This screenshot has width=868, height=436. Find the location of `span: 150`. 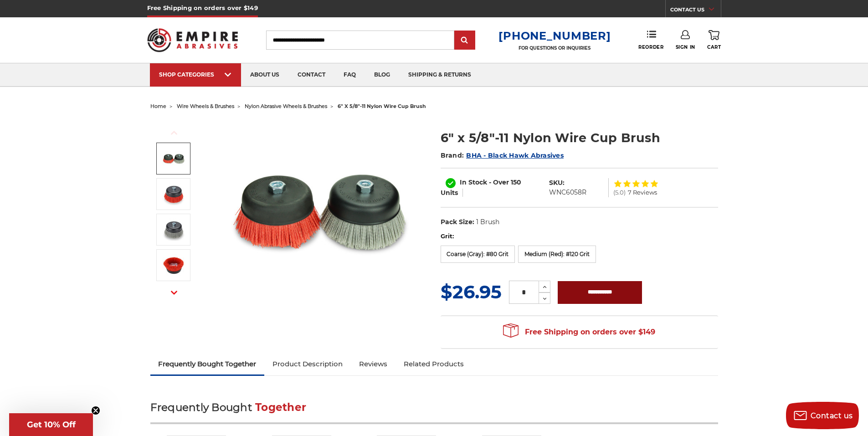

span: 150 is located at coordinates (515, 182).